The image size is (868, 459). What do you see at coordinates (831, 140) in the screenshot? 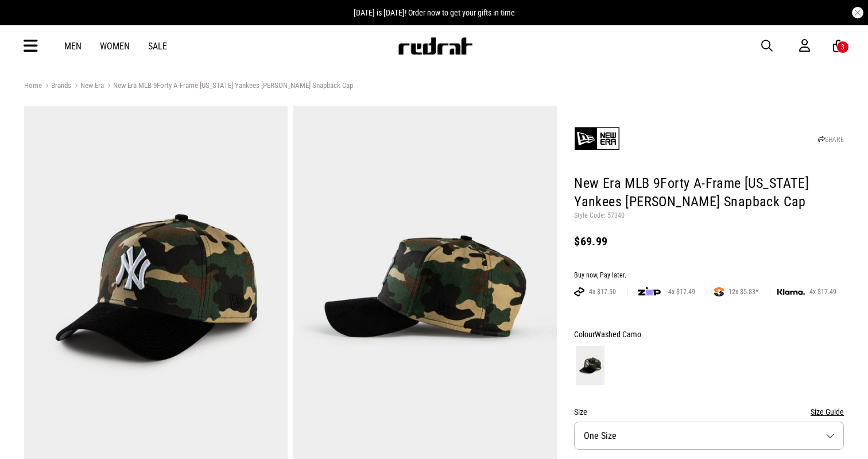
I see `a: SHARE` at bounding box center [831, 140].